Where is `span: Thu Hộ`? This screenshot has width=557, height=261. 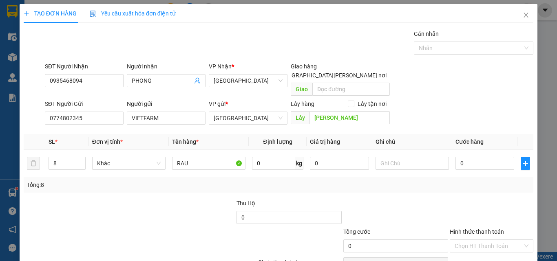 span: Thu Hộ is located at coordinates (246, 204).